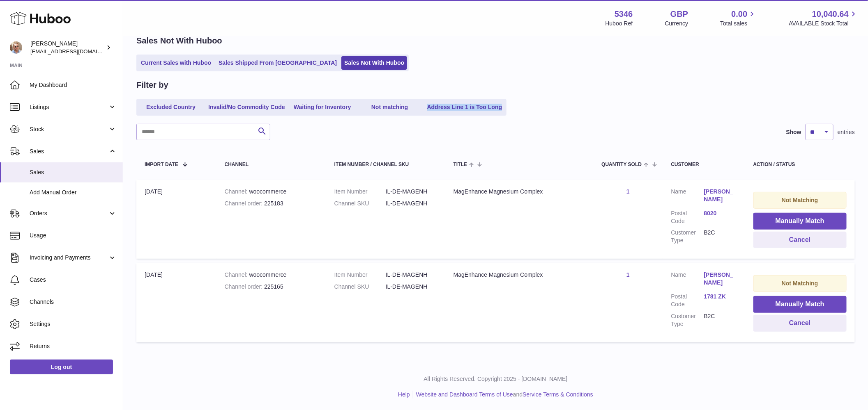 The height and width of the screenshot is (410, 868). I want to click on div: Customer, so click(704, 164).